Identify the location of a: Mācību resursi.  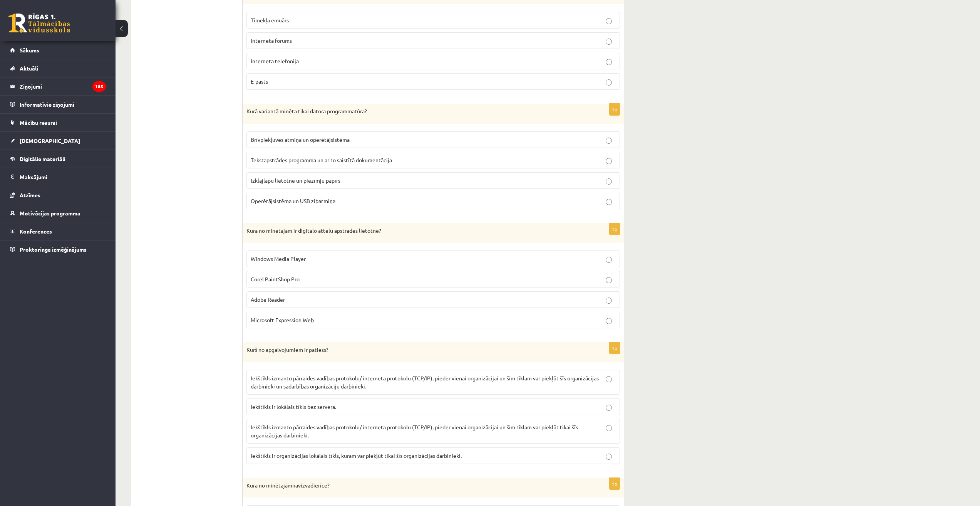
(57, 123).